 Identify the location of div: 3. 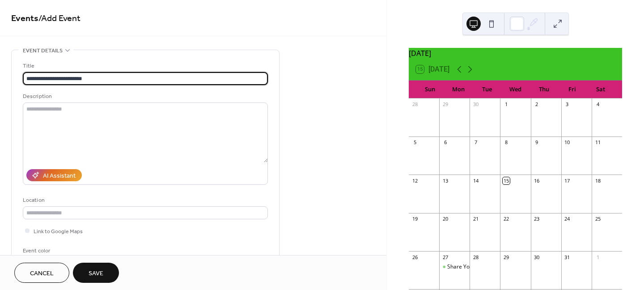
(567, 104).